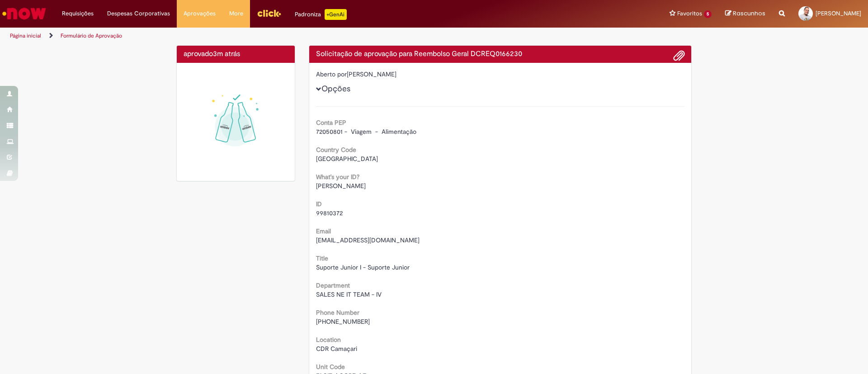  What do you see at coordinates (236, 14) in the screenshot?
I see `span: More` at bounding box center [236, 14].